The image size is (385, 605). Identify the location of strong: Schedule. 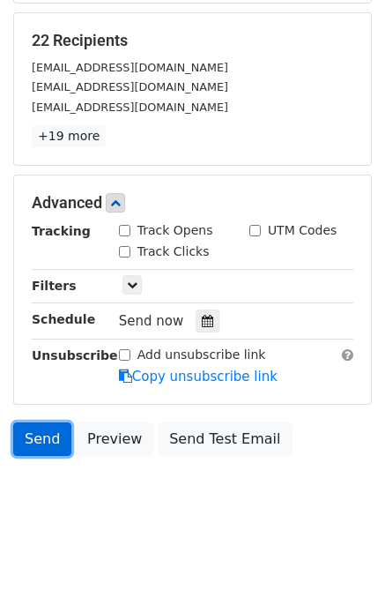
(63, 319).